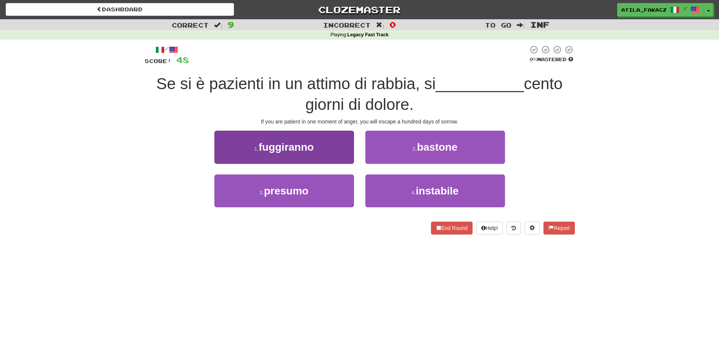  Describe the element at coordinates (393, 25) in the screenshot. I see `span: 0` at that location.